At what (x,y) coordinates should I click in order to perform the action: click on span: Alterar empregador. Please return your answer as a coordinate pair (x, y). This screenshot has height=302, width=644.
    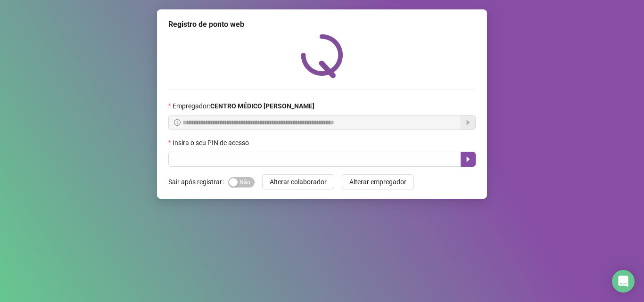
    Looking at the image, I should click on (378, 182).